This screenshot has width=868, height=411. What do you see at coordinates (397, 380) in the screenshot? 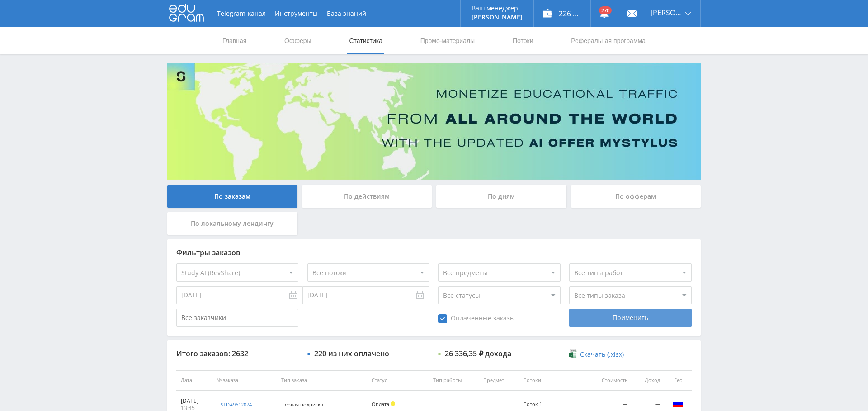
I see `th: Статус` at bounding box center [397, 380].